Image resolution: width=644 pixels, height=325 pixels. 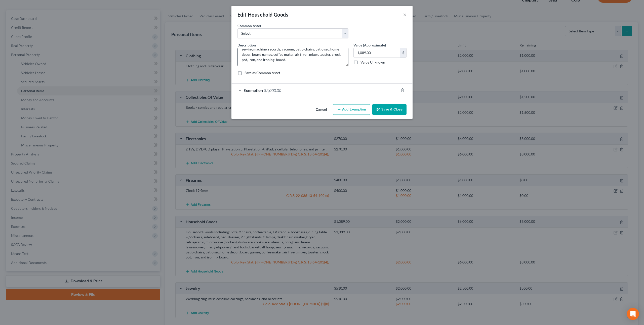 What do you see at coordinates (632, 314) in the screenshot?
I see `div: Open Intercom Messenger` at bounding box center [632, 314].